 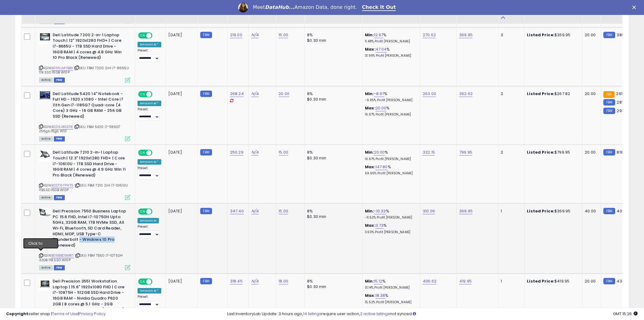 What do you see at coordinates (243, 8) in the screenshot?
I see `img: Profile image for Georgie` at bounding box center [243, 8].